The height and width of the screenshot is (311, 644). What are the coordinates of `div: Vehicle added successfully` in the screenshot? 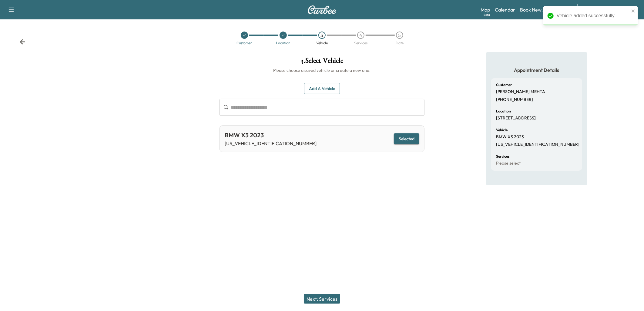 It's located at (593, 16).